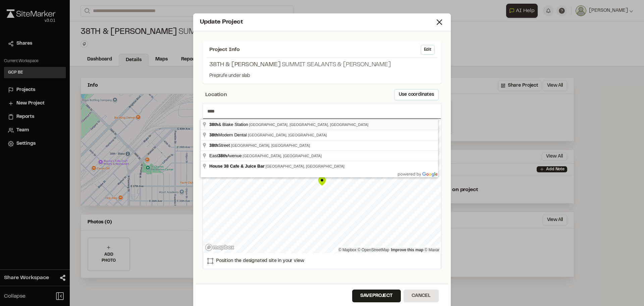 This screenshot has height=306, width=644. I want to click on span: Modern Dental, so click(229, 135).